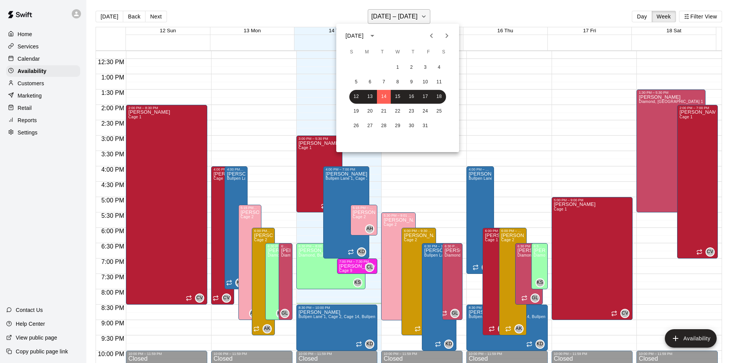 This screenshot has width=737, height=363. I want to click on button: 11, so click(439, 82).